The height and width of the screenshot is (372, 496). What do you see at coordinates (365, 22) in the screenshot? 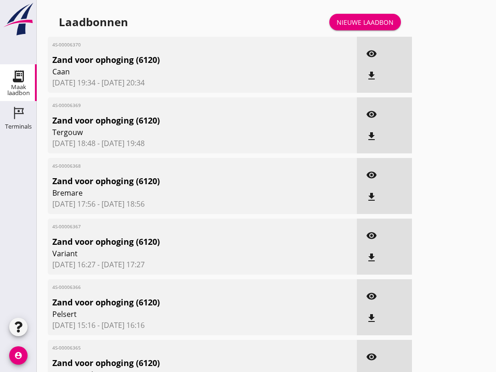
I see `div: Nieuwe laadbon` at bounding box center [365, 22].